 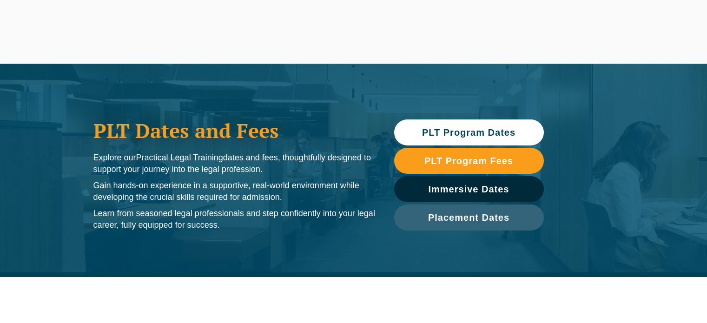 What do you see at coordinates (469, 189) in the screenshot?
I see `a: Immersive Dates` at bounding box center [469, 189].